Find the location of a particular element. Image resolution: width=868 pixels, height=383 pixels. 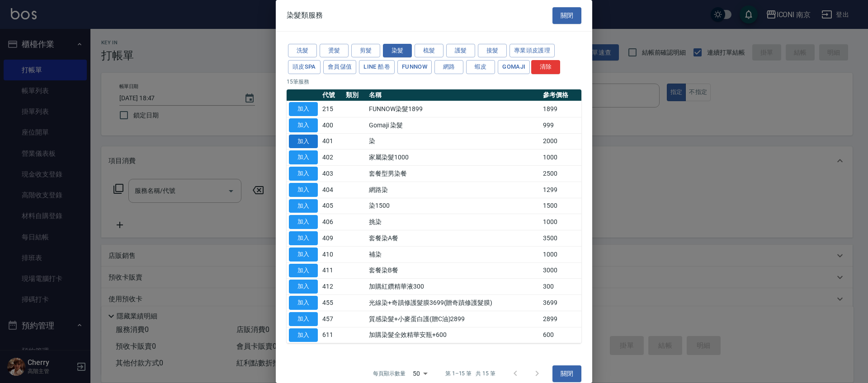

button: 接髮 is located at coordinates (492, 51).